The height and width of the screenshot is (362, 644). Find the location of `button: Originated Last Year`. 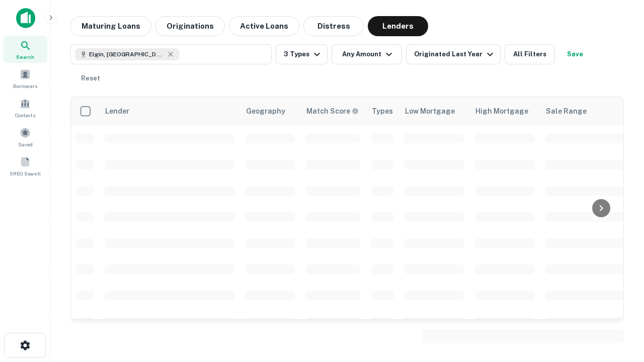

button: Originated Last Year is located at coordinates (453, 54).